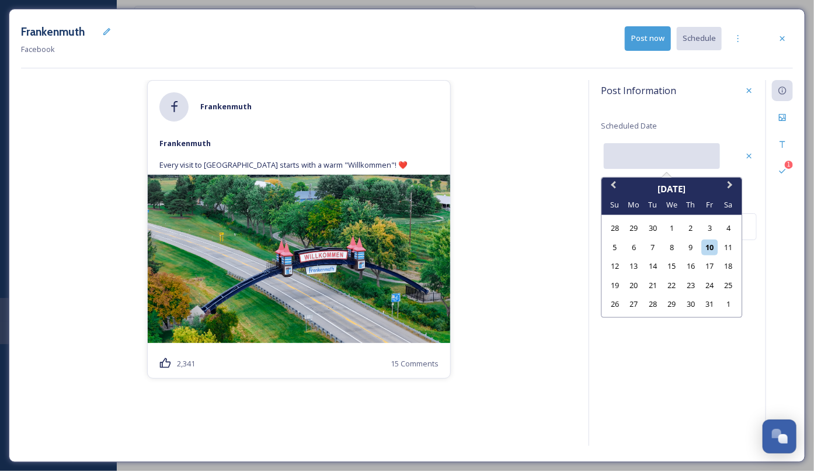  I want to click on div: Choose Monday, October 20th, 2025, so click(634, 284).